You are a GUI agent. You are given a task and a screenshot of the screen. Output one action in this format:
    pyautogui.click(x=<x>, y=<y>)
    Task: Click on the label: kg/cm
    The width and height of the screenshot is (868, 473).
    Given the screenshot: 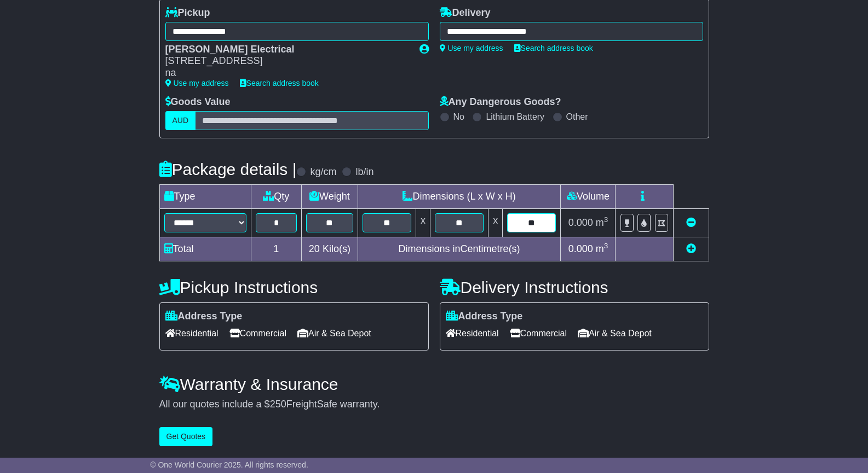 What is the action you would take?
    pyautogui.click(x=323, y=172)
    